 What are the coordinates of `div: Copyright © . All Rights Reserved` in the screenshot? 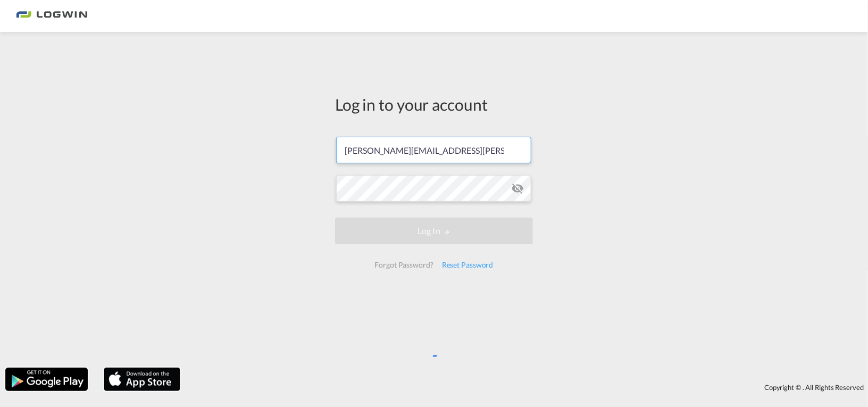 It's located at (526, 388).